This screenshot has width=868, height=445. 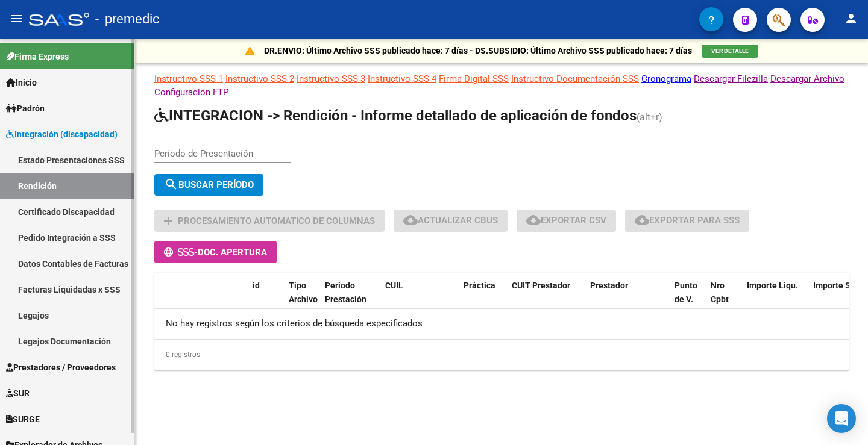 What do you see at coordinates (775, 300) in the screenshot?
I see `datatable-header-cell: Importe Liqu.` at bounding box center [775, 300].